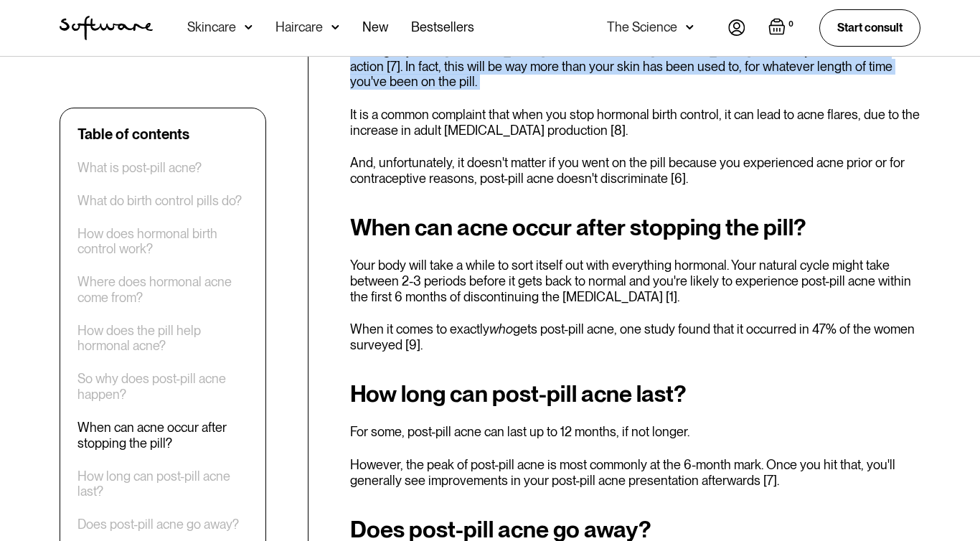 This screenshot has width=980, height=541. Describe the element at coordinates (159, 201) in the screenshot. I see `div: What do birth control pills do?` at that location.